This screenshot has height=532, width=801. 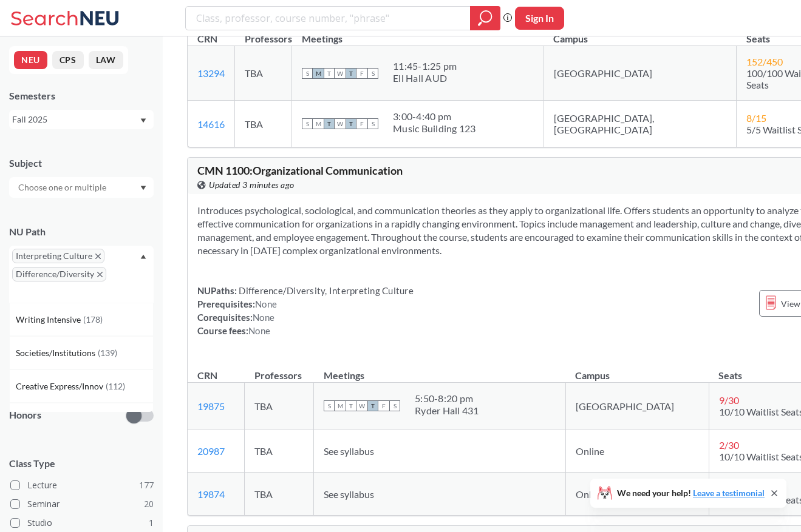 What do you see at coordinates (328, 18) in the screenshot?
I see `input: Class, professor, course number, "phrase"` at bounding box center [328, 18].